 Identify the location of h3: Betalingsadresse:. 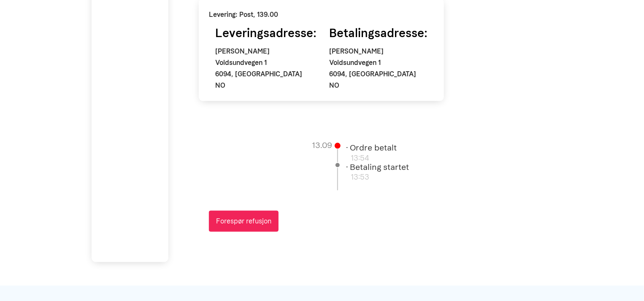
(378, 33).